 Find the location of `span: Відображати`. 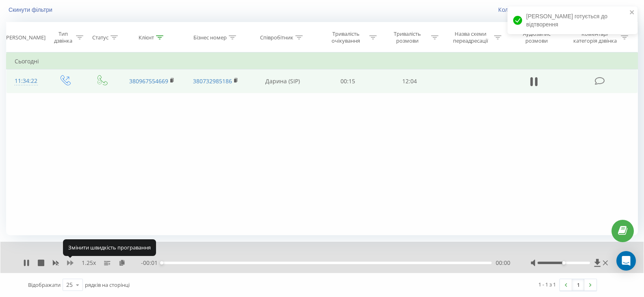

span: Відображати is located at coordinates (44, 285).